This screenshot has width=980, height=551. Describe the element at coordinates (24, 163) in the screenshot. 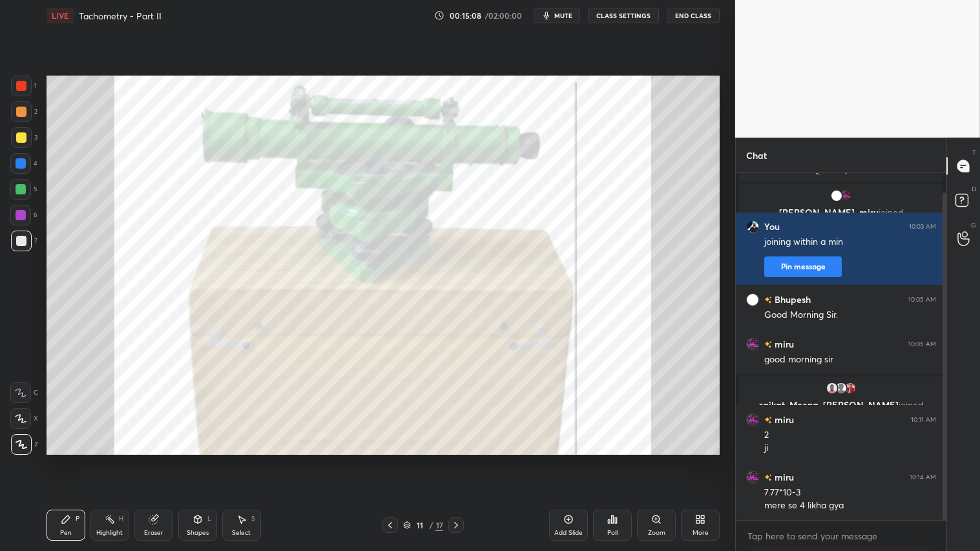

I see `div: 4` at that location.